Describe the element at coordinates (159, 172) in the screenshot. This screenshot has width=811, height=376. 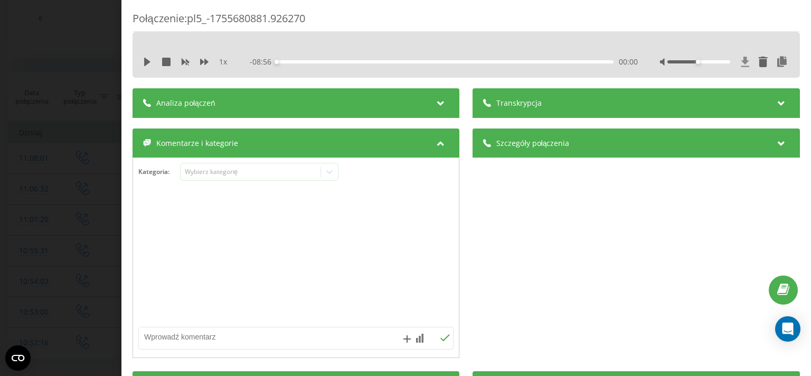
I see `h4: Kategoria :` at that location.